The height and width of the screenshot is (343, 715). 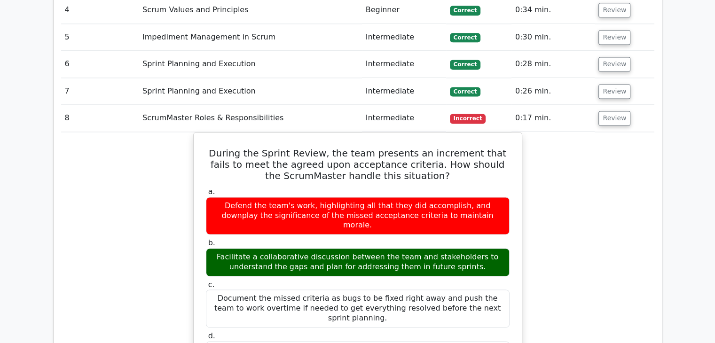 What do you see at coordinates (212, 336) in the screenshot?
I see `span: d.` at bounding box center [212, 336].